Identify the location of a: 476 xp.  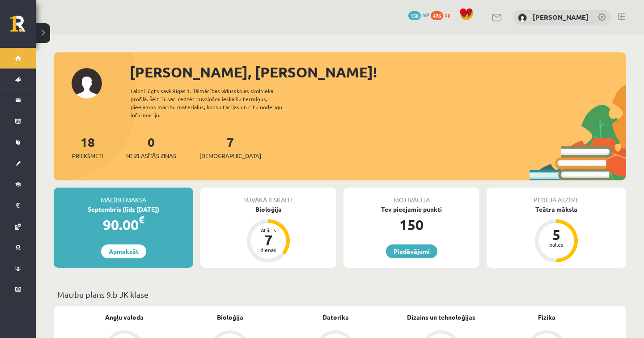
(443, 15).